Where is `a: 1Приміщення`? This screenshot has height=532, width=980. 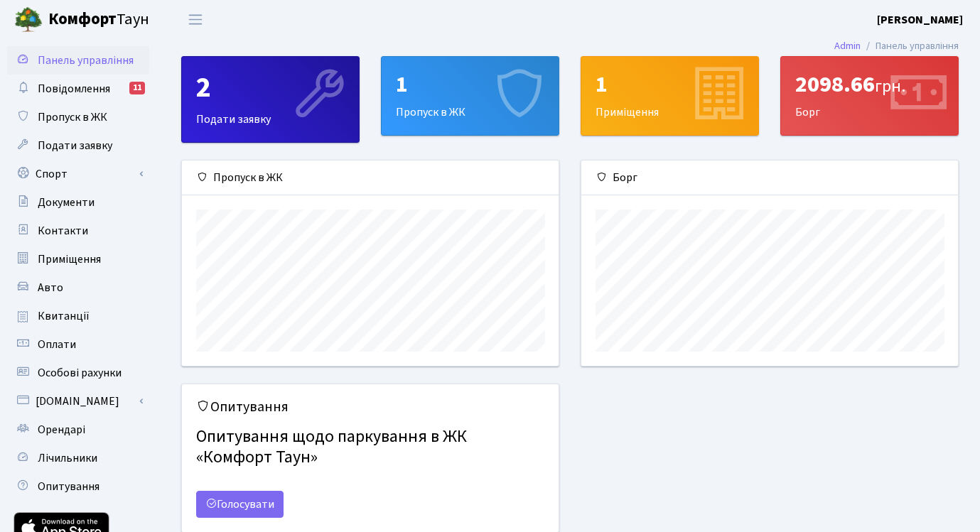
a: 1Приміщення is located at coordinates (670, 96).